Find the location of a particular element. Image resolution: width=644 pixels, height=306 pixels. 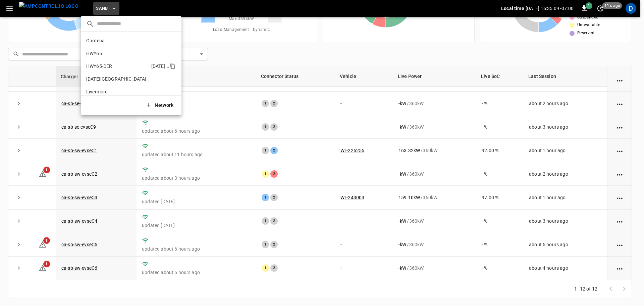

p: Gardena is located at coordinates (119, 40).